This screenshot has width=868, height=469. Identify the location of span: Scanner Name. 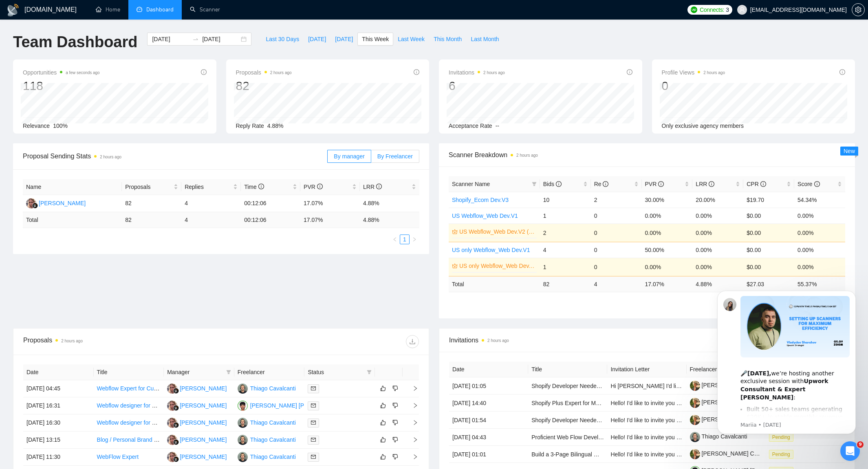
(470, 184).